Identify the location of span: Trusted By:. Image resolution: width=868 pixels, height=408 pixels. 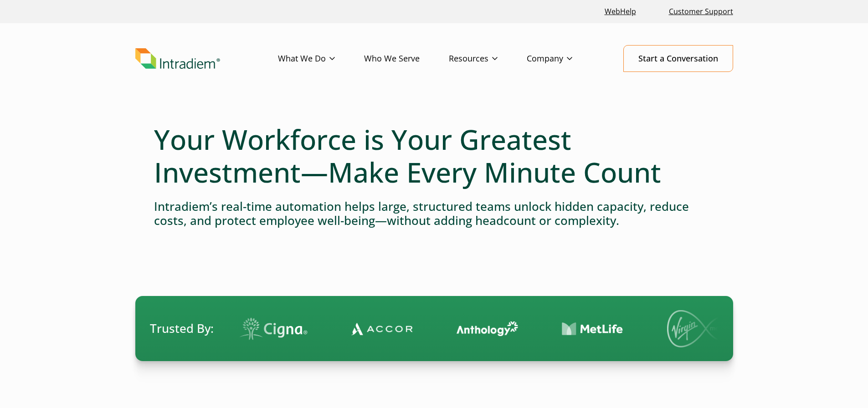
(182, 328).